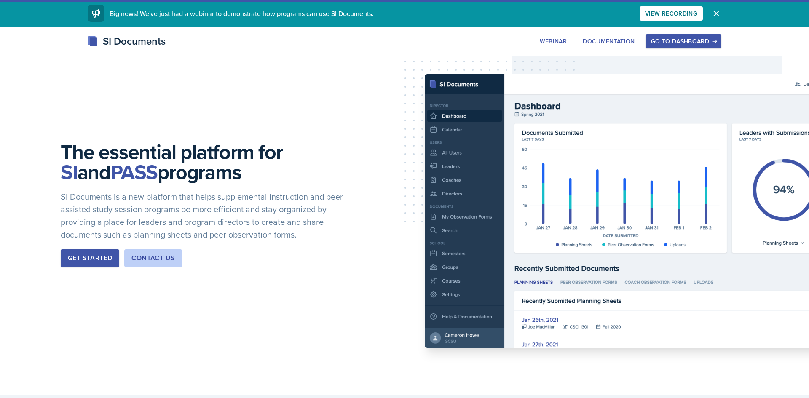 Image resolution: width=809 pixels, height=398 pixels. Describe the element at coordinates (609, 41) in the screenshot. I see `button: Documentation` at that location.